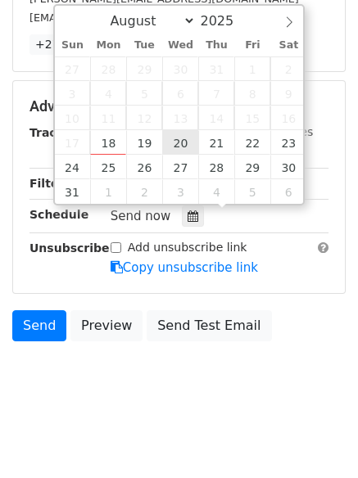 This screenshot has height=478, width=358. I want to click on span: Mon, so click(108, 45).